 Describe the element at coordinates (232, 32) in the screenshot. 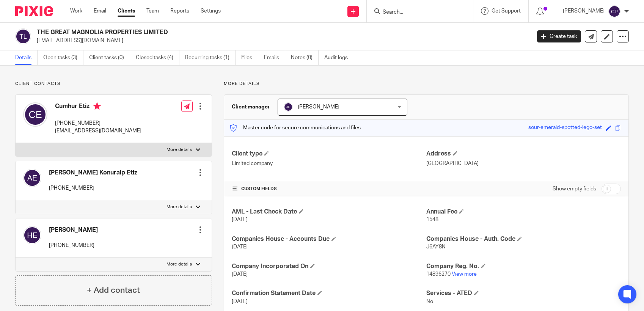

I see `h2: THE GREAT MAGNOLIA PROPERTIES LIMITED` at that location.